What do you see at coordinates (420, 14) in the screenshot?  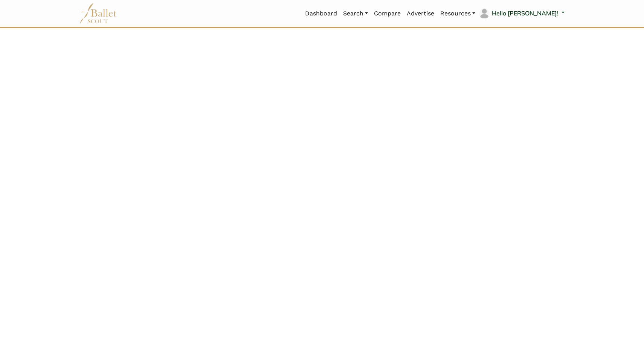 I see `a: Advertise` at bounding box center [420, 14].